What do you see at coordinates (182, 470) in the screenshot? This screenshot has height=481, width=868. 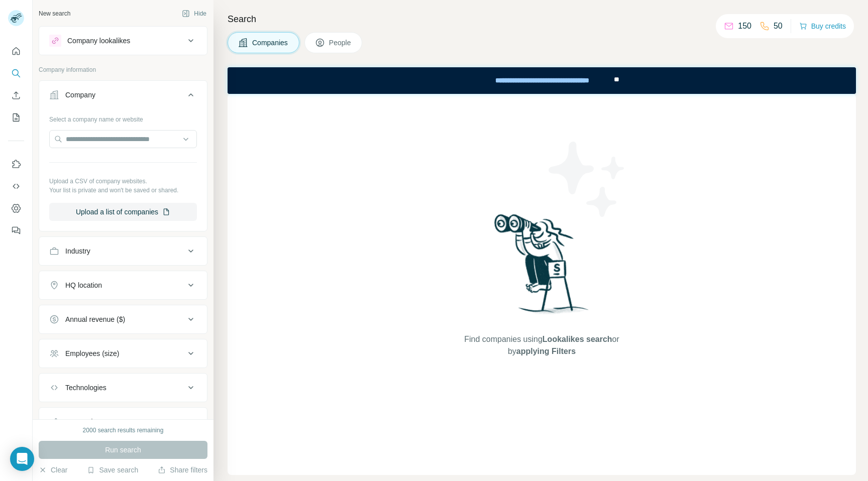 I see `button: Share filters` at bounding box center [182, 470].